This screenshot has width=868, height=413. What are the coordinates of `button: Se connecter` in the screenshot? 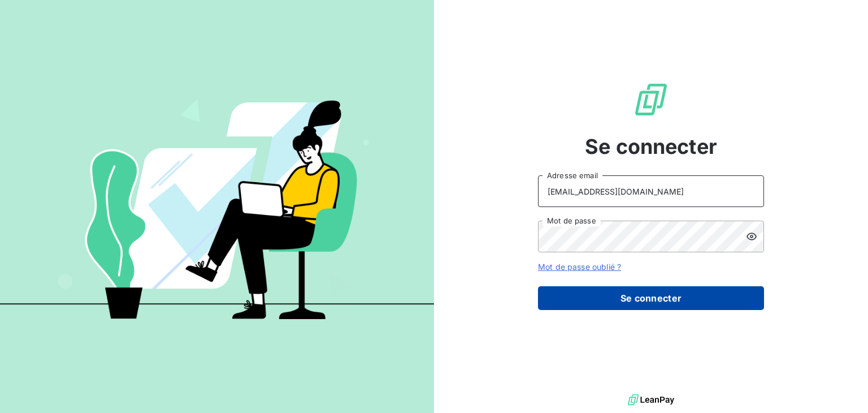 It's located at (651, 298).